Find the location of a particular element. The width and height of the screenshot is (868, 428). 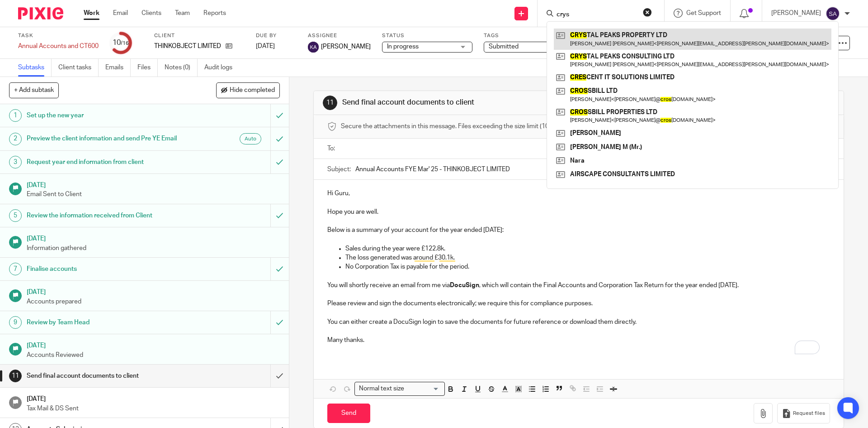

a: Work is located at coordinates (92, 13).